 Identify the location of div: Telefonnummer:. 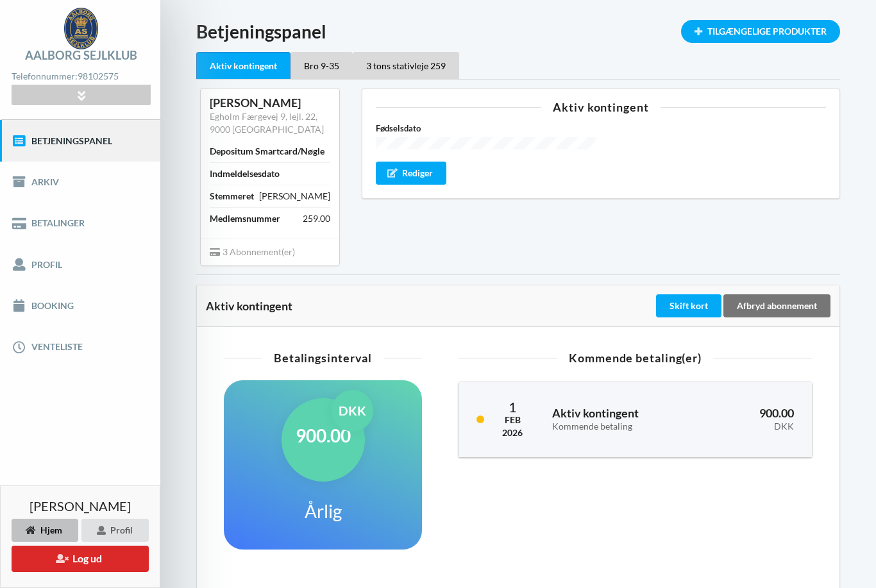
(81, 76).